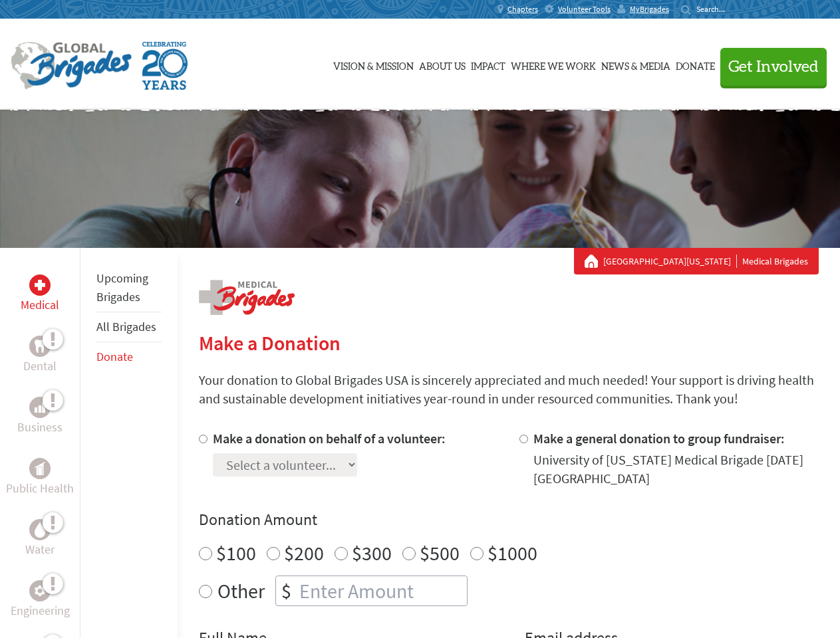 This screenshot has width=840, height=638. I want to click on a: Vision & Mission, so click(373, 64).